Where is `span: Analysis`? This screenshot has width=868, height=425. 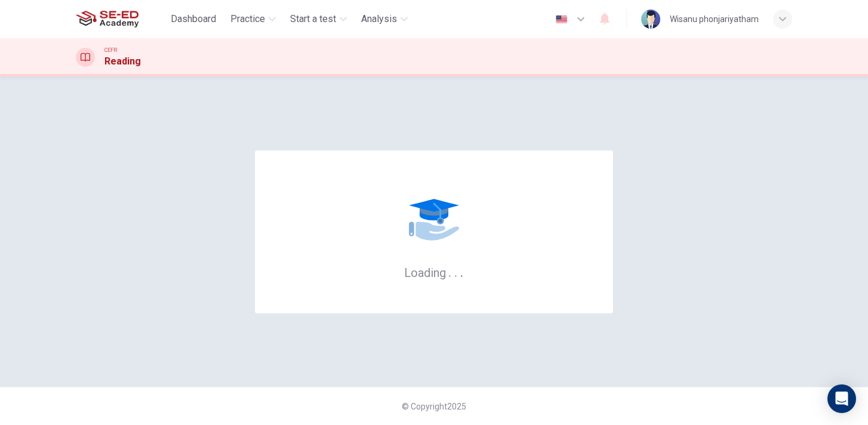 span: Analysis is located at coordinates (379, 19).